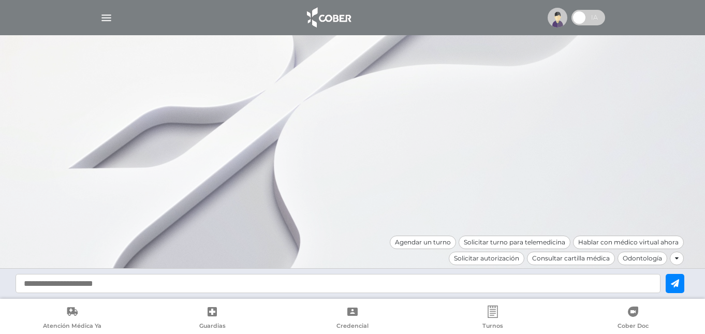 The height and width of the screenshot is (334, 705). What do you see at coordinates (72, 318) in the screenshot?
I see `a: Atención Médica Ya` at bounding box center [72, 318].